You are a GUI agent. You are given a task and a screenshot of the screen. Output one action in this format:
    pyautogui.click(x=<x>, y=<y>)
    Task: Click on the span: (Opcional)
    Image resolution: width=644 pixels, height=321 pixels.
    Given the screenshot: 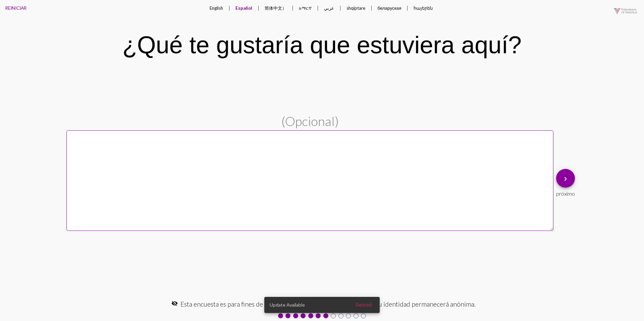 What is the action you would take?
    pyautogui.click(x=310, y=121)
    